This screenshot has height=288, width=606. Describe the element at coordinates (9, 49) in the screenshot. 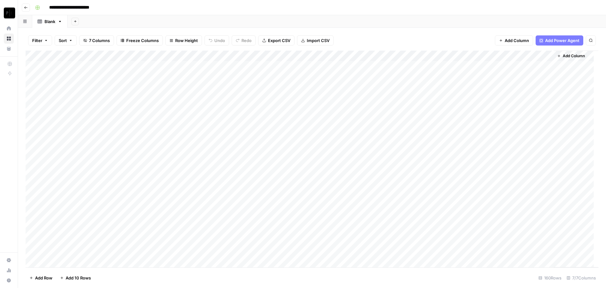

I see `a: Your Data` at that location.